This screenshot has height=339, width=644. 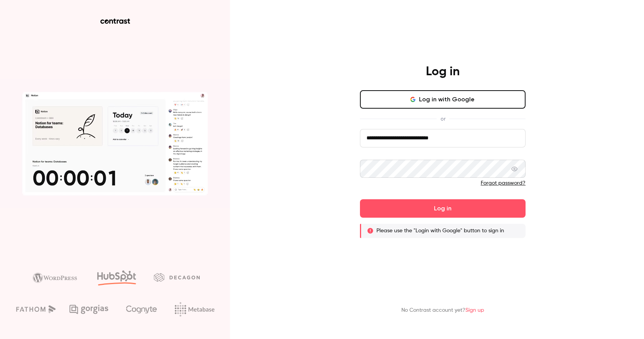 I want to click on p: Please use the "Login with Google" button to sign in, so click(x=440, y=231).